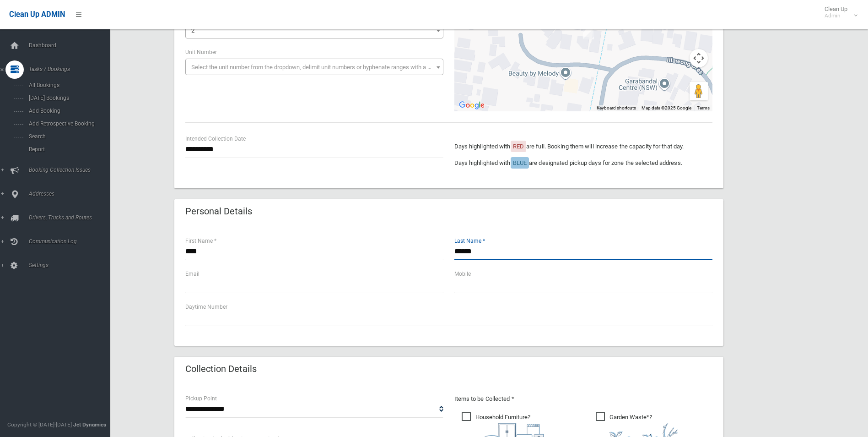 The height and width of the screenshot is (437, 868). What do you see at coordinates (704, 107) in the screenshot?
I see `a: Terms (opens in new tab)` at bounding box center [704, 107].